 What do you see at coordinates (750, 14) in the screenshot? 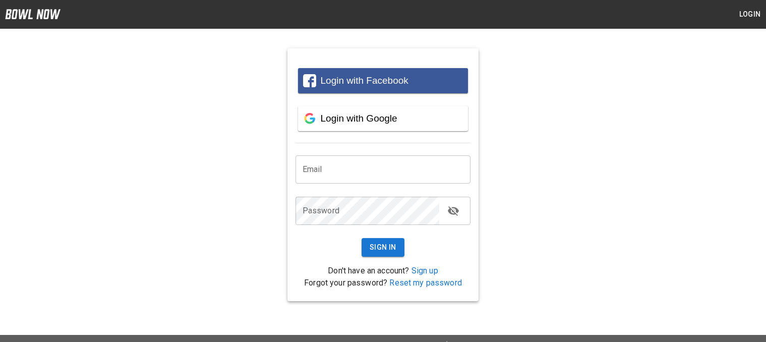
I see `button: Login` at bounding box center [750, 14].